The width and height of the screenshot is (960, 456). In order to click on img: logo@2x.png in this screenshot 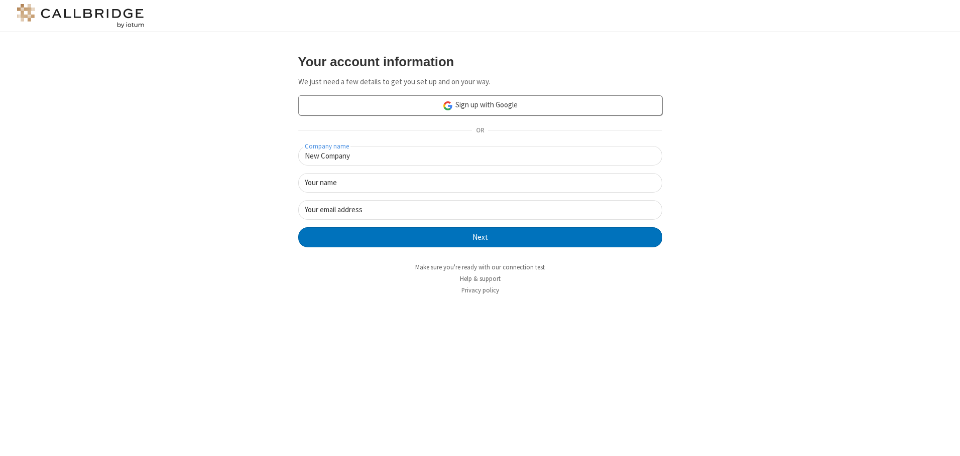, I will do `click(80, 16)`.